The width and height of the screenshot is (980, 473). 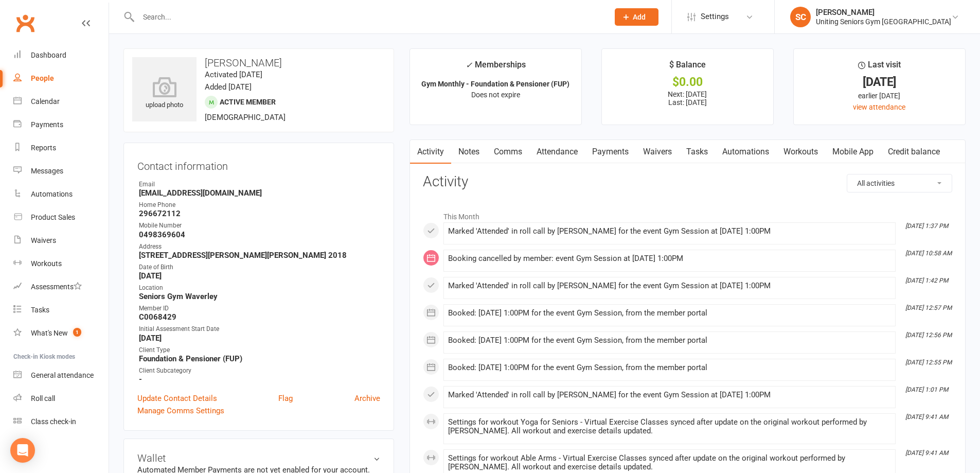 What do you see at coordinates (687, 82) in the screenshot?
I see `div: $0.00` at bounding box center [687, 82].